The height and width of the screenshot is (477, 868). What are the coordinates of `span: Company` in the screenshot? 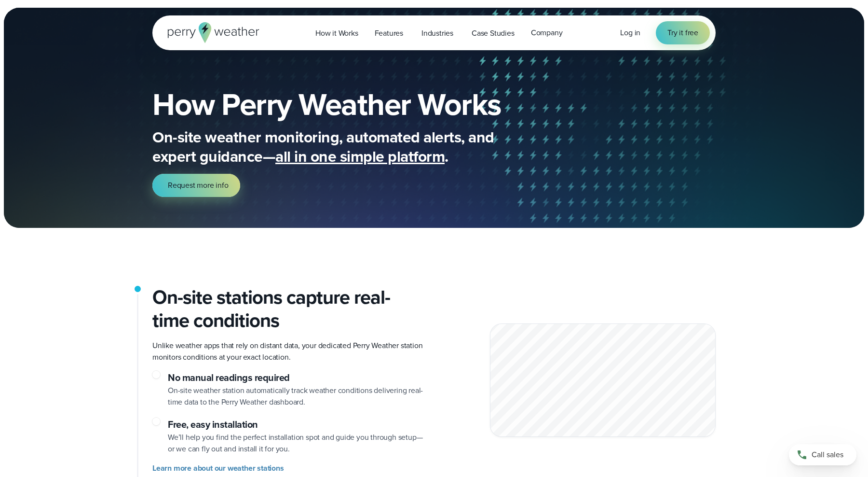 It's located at (547, 33).